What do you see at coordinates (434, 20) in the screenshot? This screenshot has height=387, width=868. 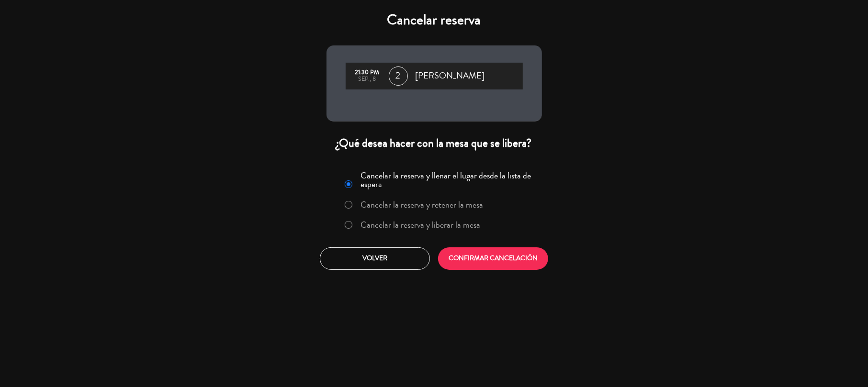 I see `h4: Cancelar reserva` at bounding box center [434, 20].